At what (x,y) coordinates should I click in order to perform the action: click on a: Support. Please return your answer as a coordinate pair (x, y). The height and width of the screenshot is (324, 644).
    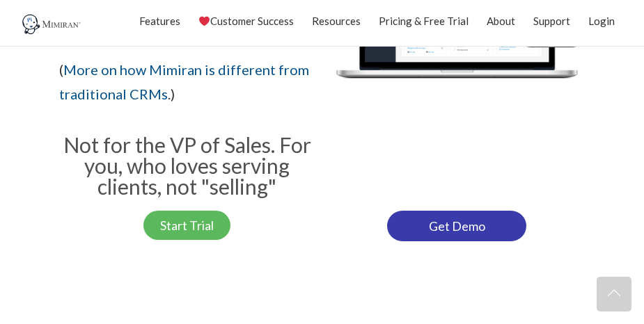
    Looking at the image, I should click on (551, 21).